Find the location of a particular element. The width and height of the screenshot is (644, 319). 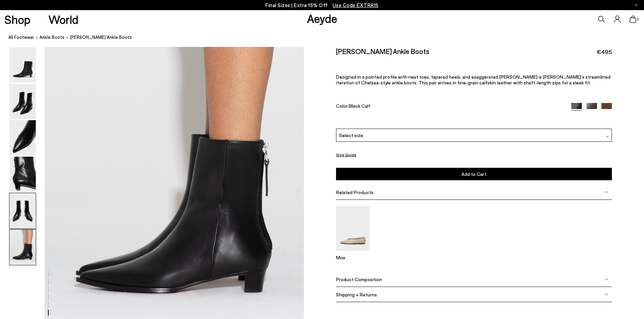

nav: breadcrumb is located at coordinates (326, 37).